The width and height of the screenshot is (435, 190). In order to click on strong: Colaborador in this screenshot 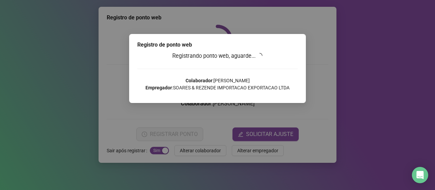, I will do `click(199, 81)`.